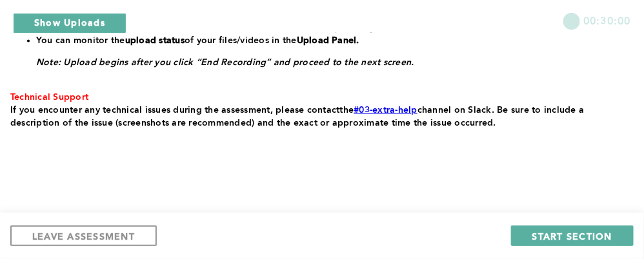  What do you see at coordinates (174, 110) in the screenshot?
I see `span: If you encounter any technical issues during the assessment, please contact` at bounding box center [174, 110].